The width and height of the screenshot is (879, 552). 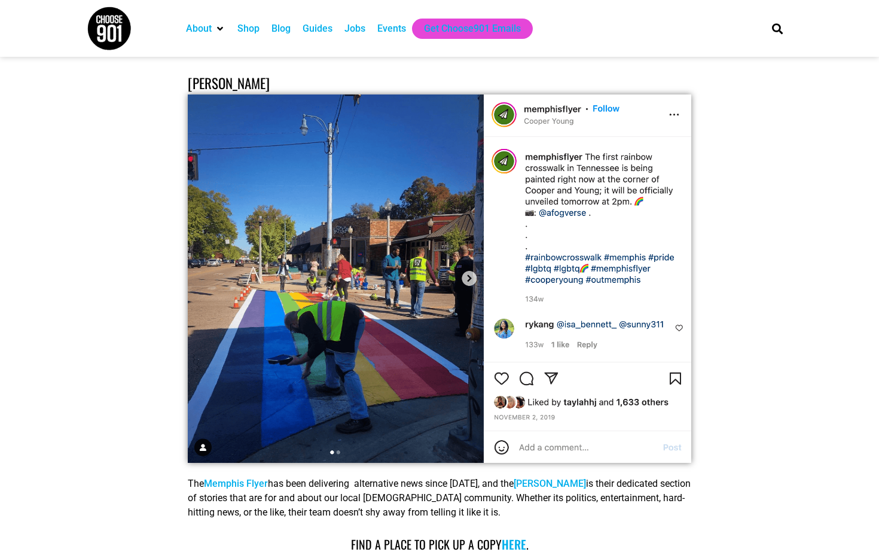 What do you see at coordinates (391, 29) in the screenshot?
I see `a: Events` at bounding box center [391, 29].